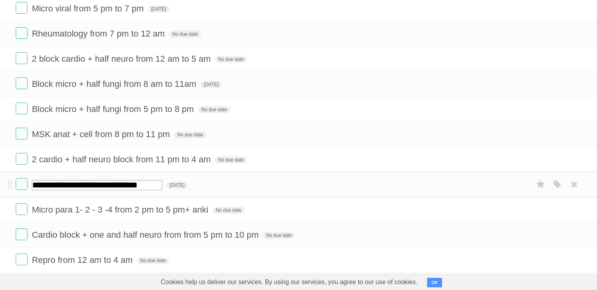 The width and height of the screenshot is (597, 290). Describe the element at coordinates (89, 8) in the screenshot. I see `span: Micro viral from 5 pm to 7 pm` at that location.